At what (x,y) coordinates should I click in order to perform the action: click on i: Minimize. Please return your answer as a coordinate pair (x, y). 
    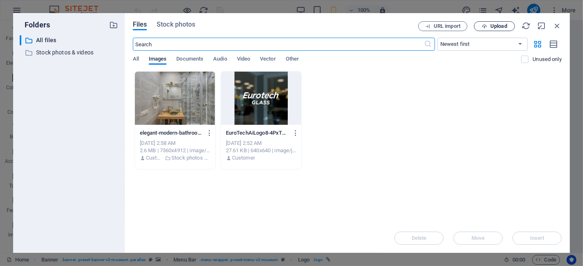
    Looking at the image, I should click on (541, 26).